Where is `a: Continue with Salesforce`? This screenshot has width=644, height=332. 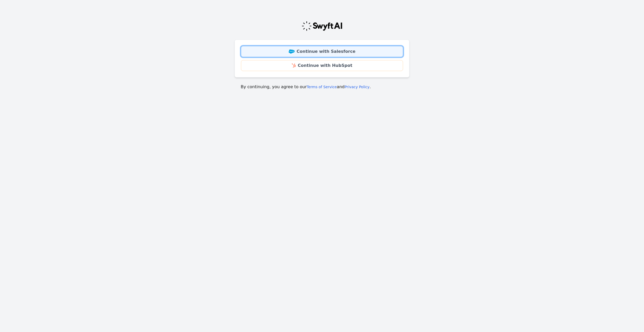 a: Continue with Salesforce is located at coordinates (322, 52).